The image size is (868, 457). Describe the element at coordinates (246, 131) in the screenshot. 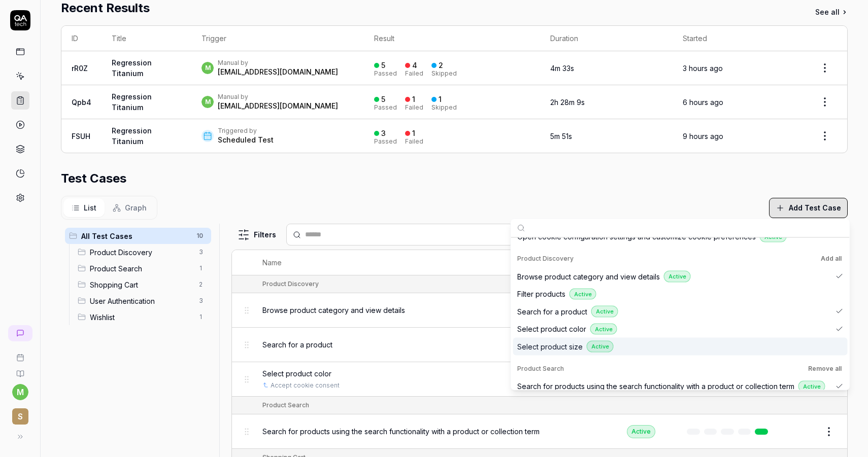

I see `div: Triggered by` at that location.